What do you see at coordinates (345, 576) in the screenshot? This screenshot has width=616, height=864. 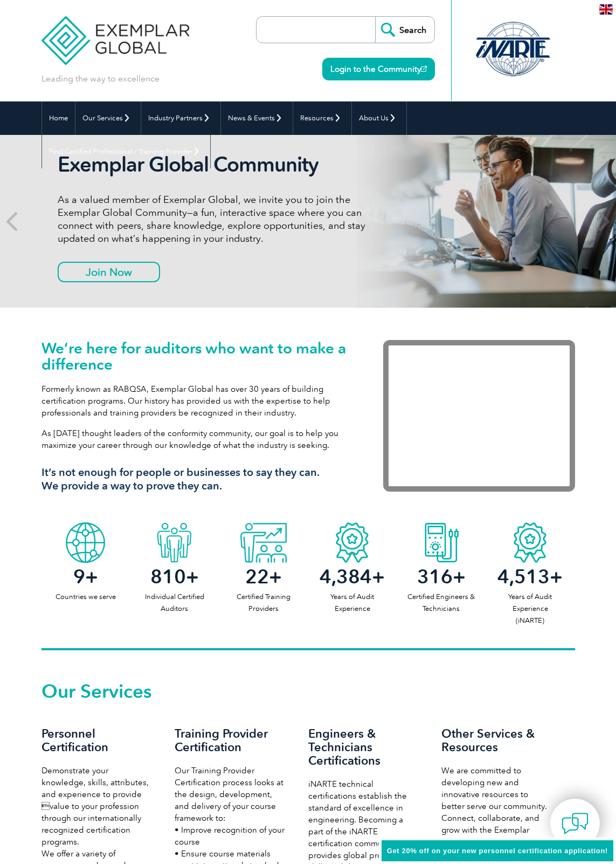 I see `span: 4,384` at bounding box center [345, 576].